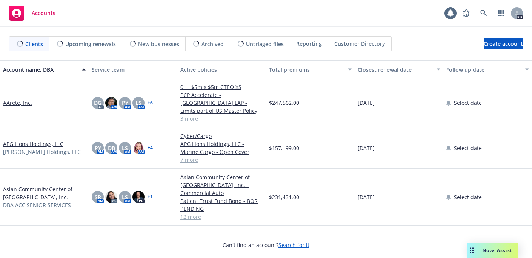 This screenshot has height=258, width=532. Describe the element at coordinates (37, 205) in the screenshot. I see `span: DBA ACC SENIOR SERVICES` at that location.